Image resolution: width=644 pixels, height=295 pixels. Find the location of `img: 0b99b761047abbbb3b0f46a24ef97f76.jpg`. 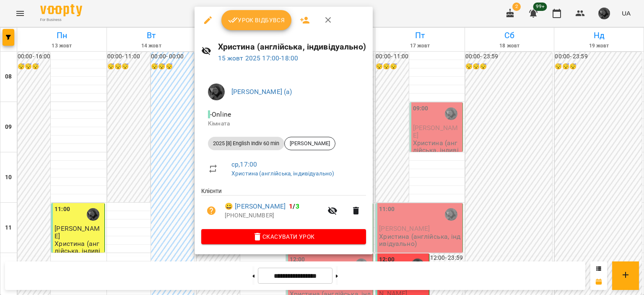

img: 0b99b761047abbbb3b0f46a24ef97f76.jpg is located at coordinates (216, 92).